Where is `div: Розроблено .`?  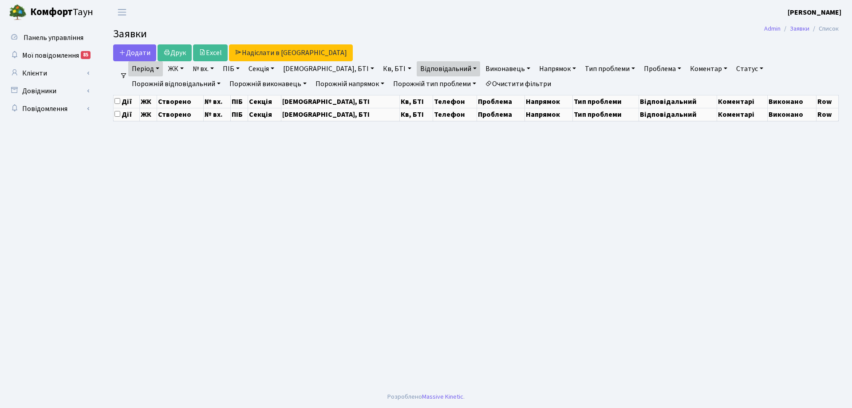
div: Розроблено . is located at coordinates (426, 397).